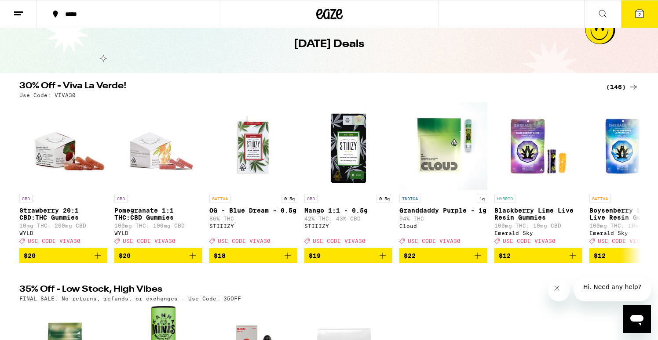 Image resolution: width=658 pixels, height=340 pixels. Describe the element at coordinates (505, 199) in the screenshot. I see `p: HYBRID` at that location.